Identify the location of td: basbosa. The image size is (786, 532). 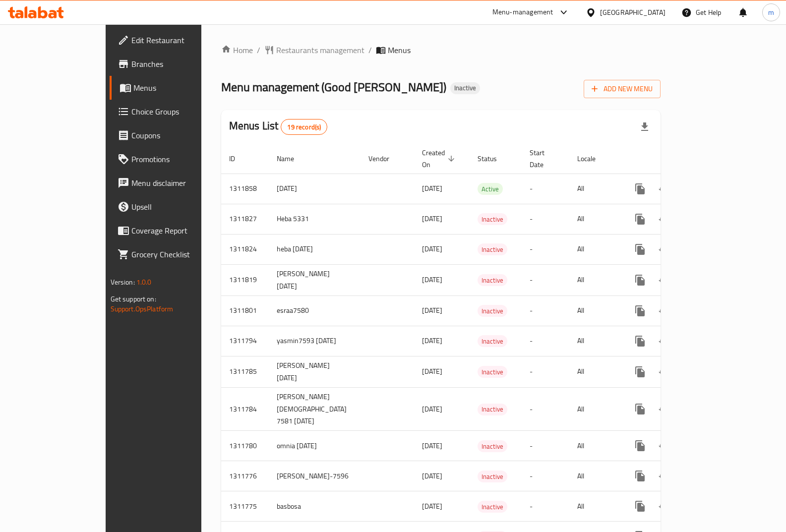
(314, 506).